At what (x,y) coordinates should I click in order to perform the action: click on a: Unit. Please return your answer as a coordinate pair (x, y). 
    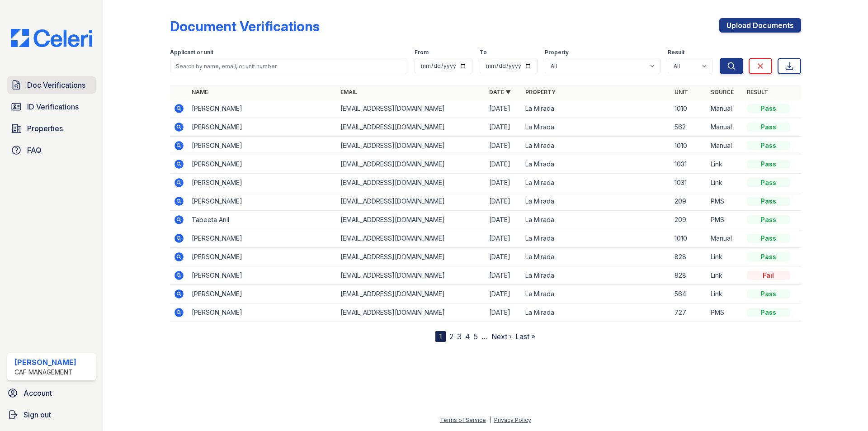
    Looking at the image, I should click on (682, 92).